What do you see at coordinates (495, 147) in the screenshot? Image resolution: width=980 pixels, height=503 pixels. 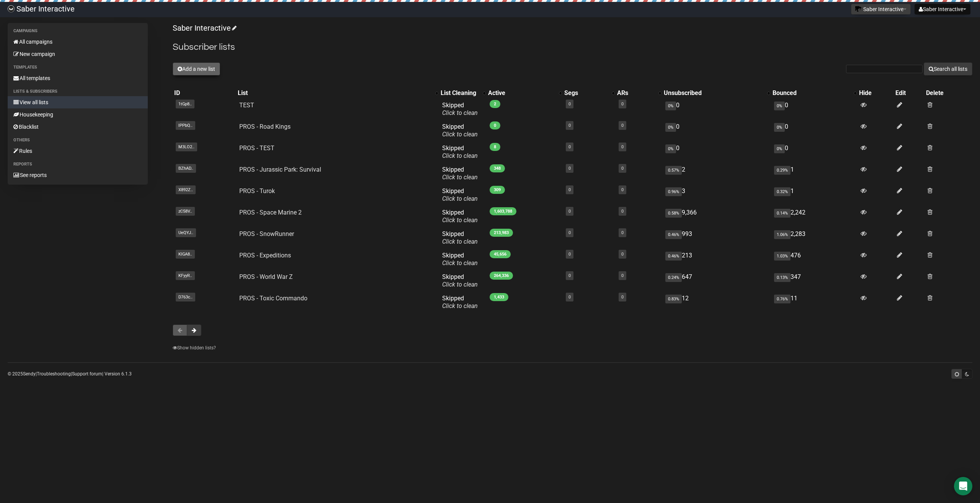 I see `span: 8` at bounding box center [495, 147].